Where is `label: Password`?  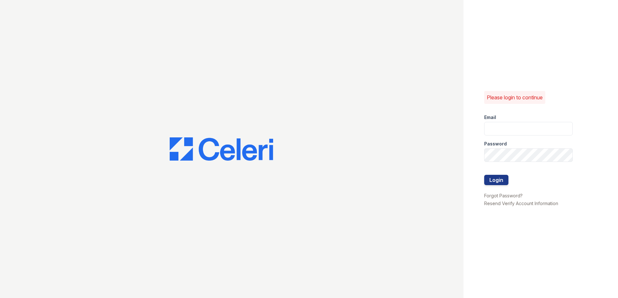
label: Password is located at coordinates (495, 144).